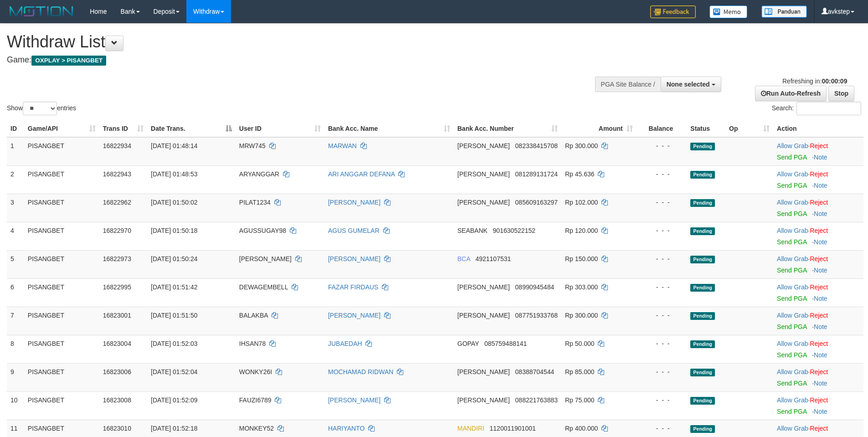 The width and height of the screenshot is (868, 437). What do you see at coordinates (472, 231) in the screenshot?
I see `span: SEABANK` at bounding box center [472, 231].